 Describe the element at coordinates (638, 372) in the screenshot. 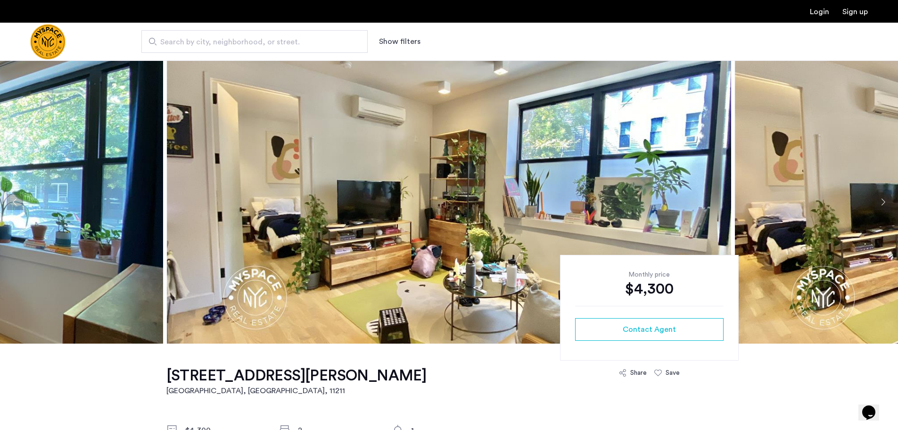

I see `div: Share` at that location.